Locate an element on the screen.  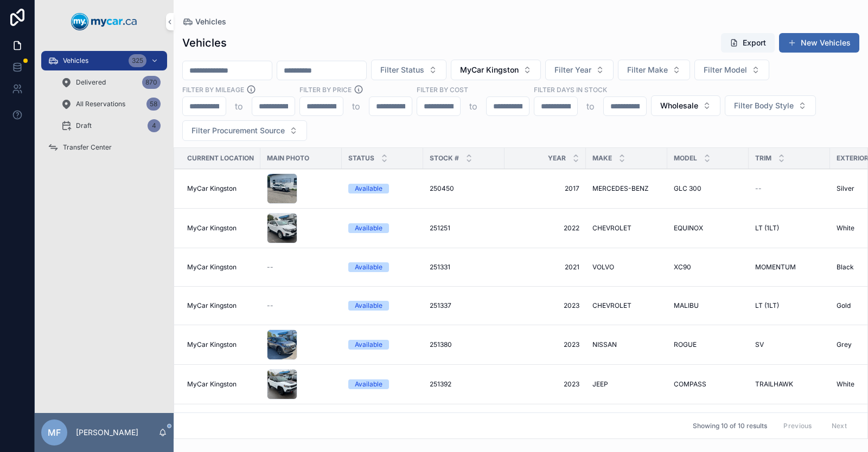
img: App logo is located at coordinates (104, 21).